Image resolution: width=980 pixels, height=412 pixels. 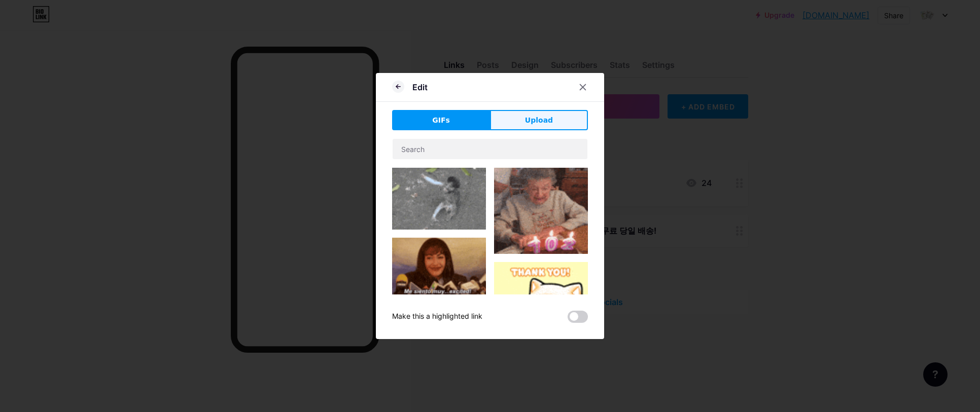 What do you see at coordinates (539, 121) in the screenshot?
I see `button: Upload` at bounding box center [539, 121].